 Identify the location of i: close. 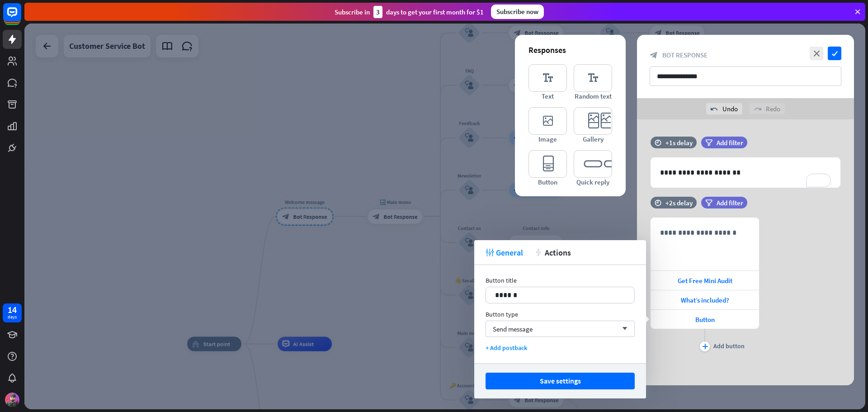
(816, 54).